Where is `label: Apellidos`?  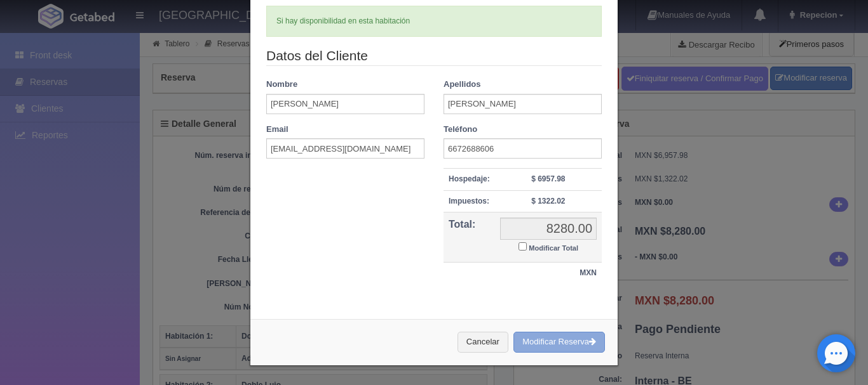
label: Apellidos is located at coordinates (462, 84).